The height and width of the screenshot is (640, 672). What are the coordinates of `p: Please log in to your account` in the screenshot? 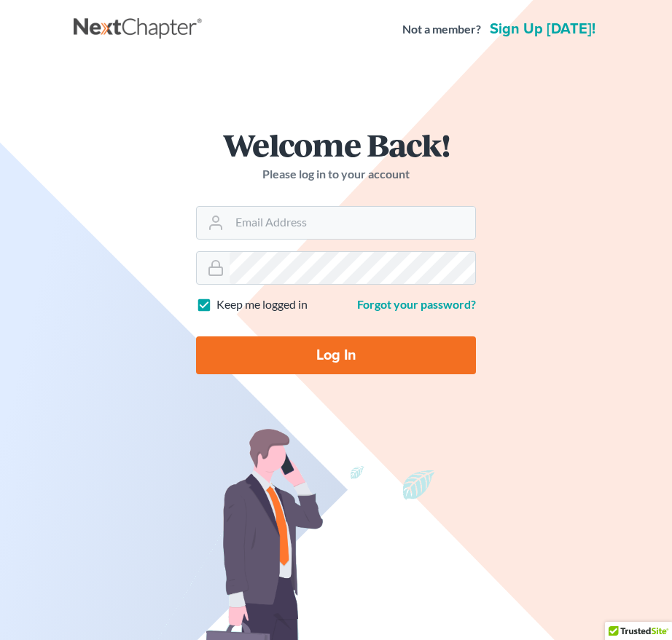 It's located at (336, 174).